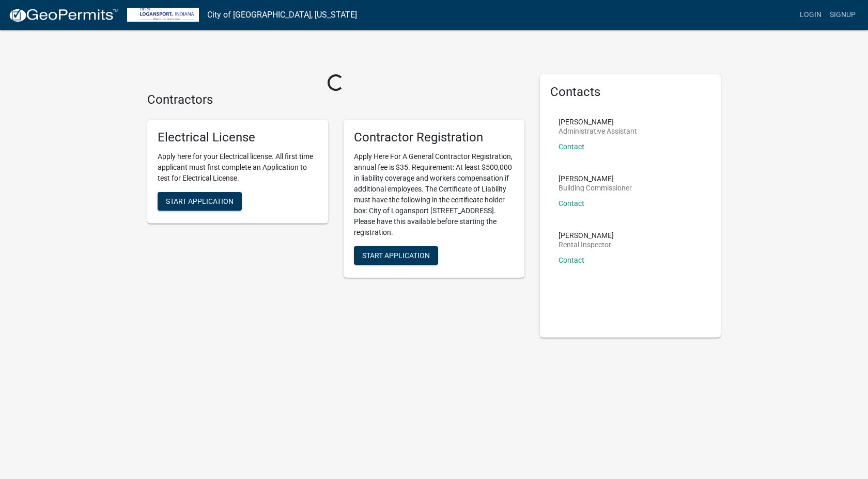  Describe the element at coordinates (434, 137) in the screenshot. I see `h5: Contractor Registration` at that location.